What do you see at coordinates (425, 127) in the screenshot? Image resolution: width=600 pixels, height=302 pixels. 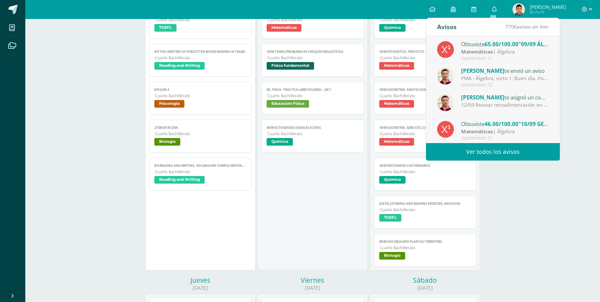 I see `span: 10/09 GEOMETRÍA. Ejercicio 2 (4U)` at bounding box center [425, 127].